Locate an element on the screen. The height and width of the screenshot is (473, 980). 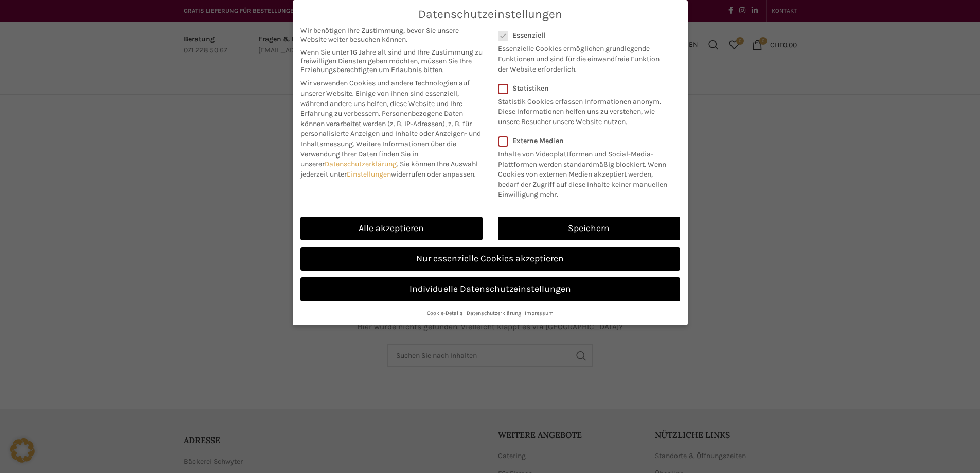
span: Sie können Ihre Auswahl jederzeit unter widerrufen oder anpassen. is located at coordinates (389, 169).